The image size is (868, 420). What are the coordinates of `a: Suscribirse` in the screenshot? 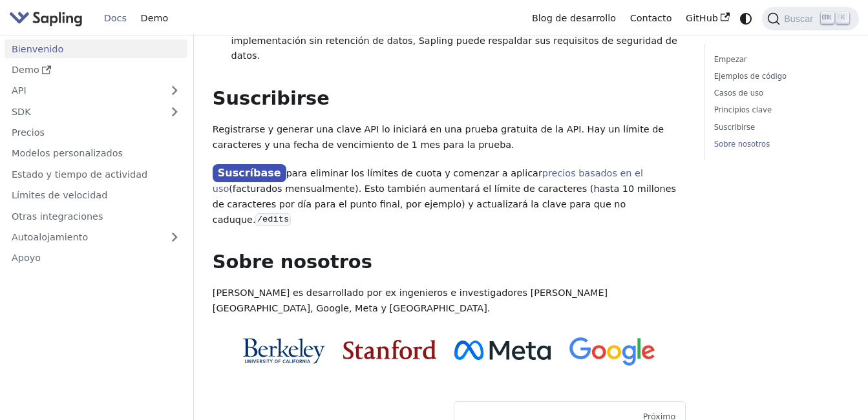 It's located at (780, 127).